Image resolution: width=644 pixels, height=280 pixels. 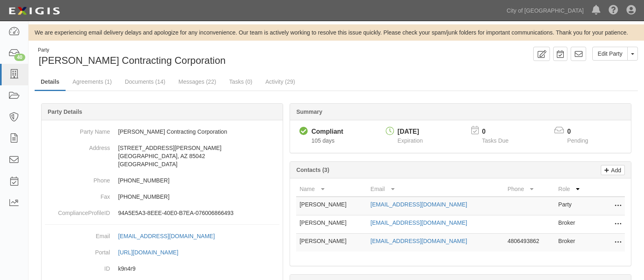 What do you see at coordinates (77, 146) in the screenshot?
I see `dt: Address` at bounding box center [77, 146].